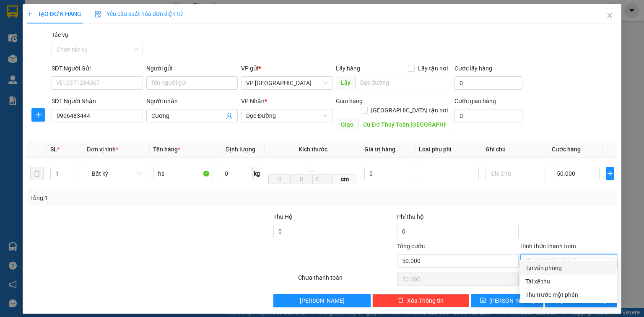  I want to click on div: Thu trước một phần, so click(568, 294).